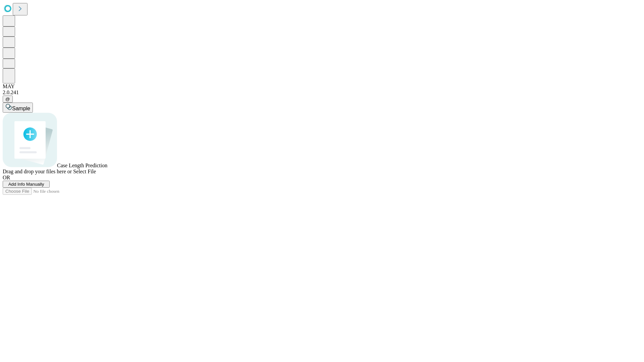 This screenshot has height=362, width=644. I want to click on span: OR, so click(7, 177).